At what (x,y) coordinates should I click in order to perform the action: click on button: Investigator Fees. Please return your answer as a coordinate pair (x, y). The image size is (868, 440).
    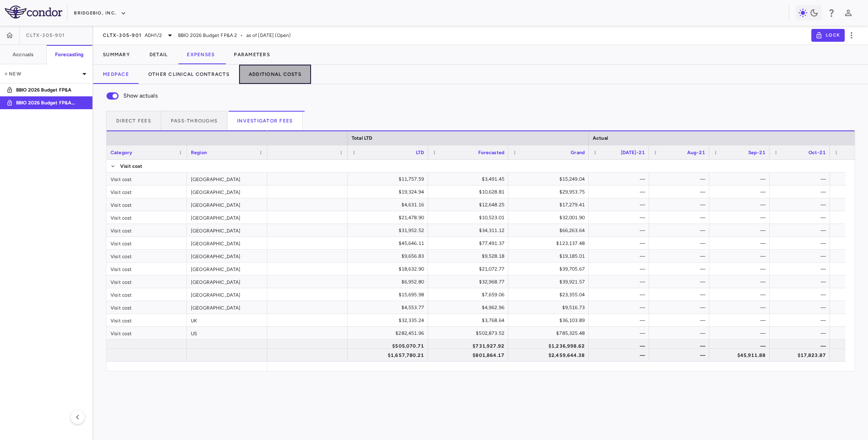
    Looking at the image, I should click on (265, 121).